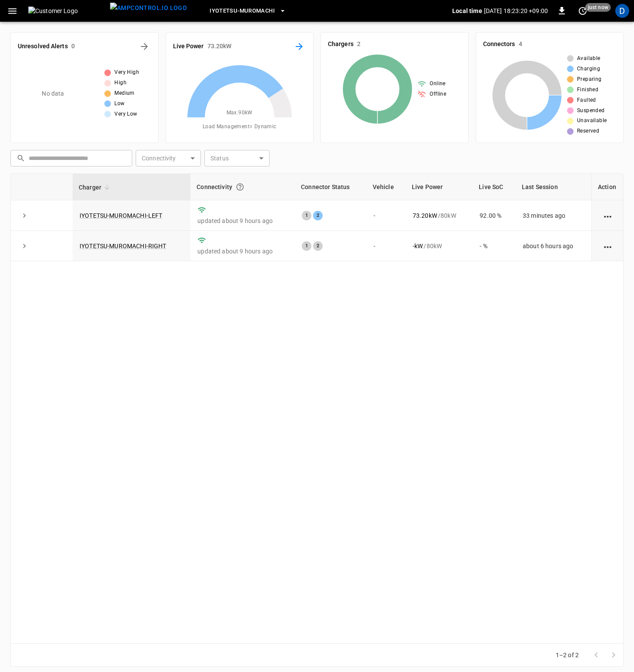 This screenshot has height=672, width=634. Describe the element at coordinates (126, 114) in the screenshot. I see `span: Very Low` at that location.